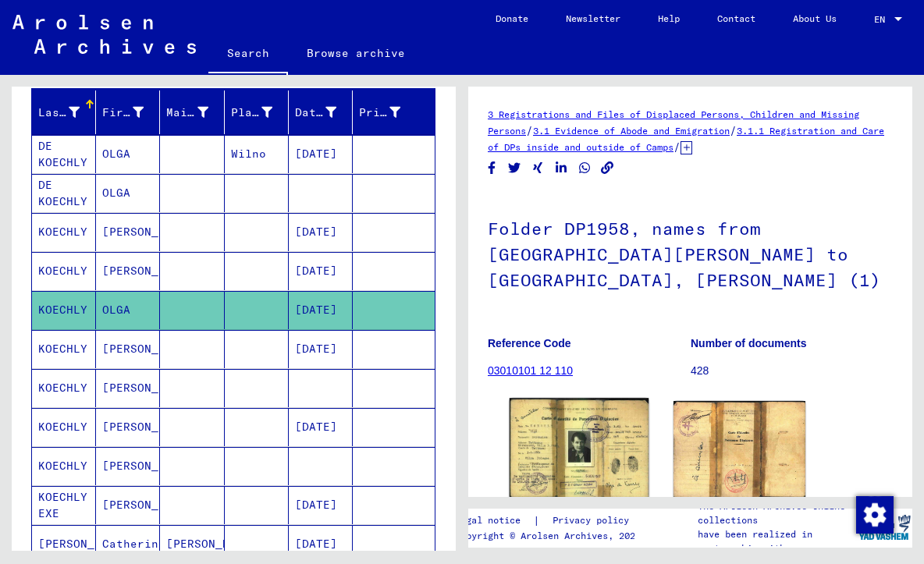 The image size is (924, 564). What do you see at coordinates (594, 521) in the screenshot?
I see `a: Privacy policy` at bounding box center [594, 521].